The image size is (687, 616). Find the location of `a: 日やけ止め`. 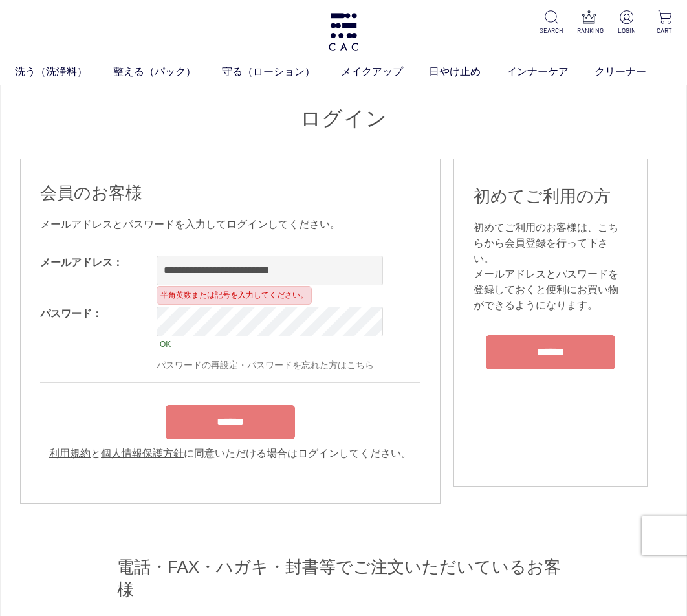

a: 日やけ止め is located at coordinates (468, 72).